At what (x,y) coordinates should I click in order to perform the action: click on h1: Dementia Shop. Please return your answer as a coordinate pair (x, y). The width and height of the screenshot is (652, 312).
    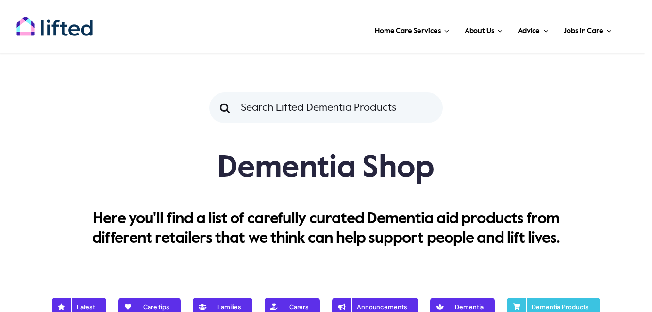
    Looking at the image, I should click on (326, 168).